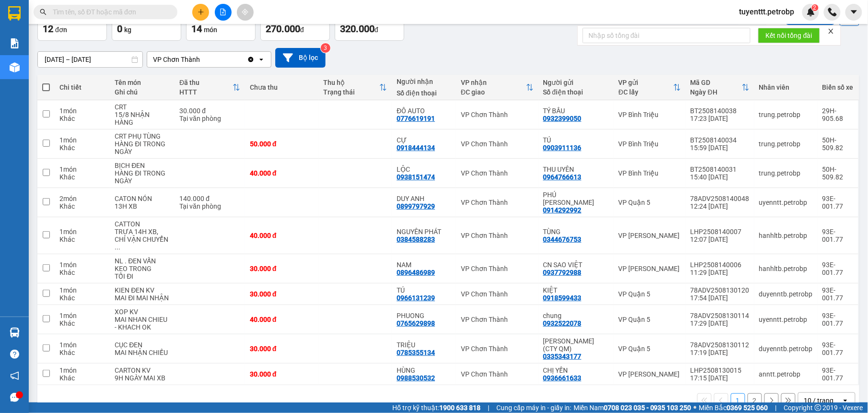 This screenshot has height=413, width=868. What do you see at coordinates (355, 87) in the screenshot?
I see `th: Toggle SortBy` at bounding box center [355, 87].